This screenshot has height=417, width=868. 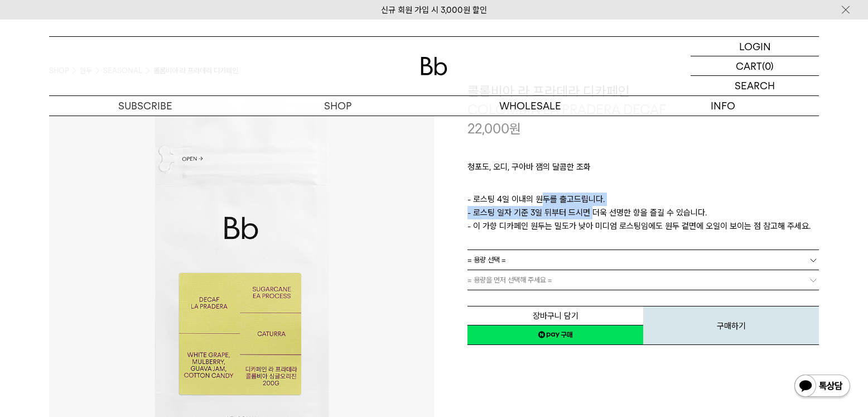 What do you see at coordinates (145, 105) in the screenshot?
I see `p: SUBSCRIBE` at bounding box center [145, 105].